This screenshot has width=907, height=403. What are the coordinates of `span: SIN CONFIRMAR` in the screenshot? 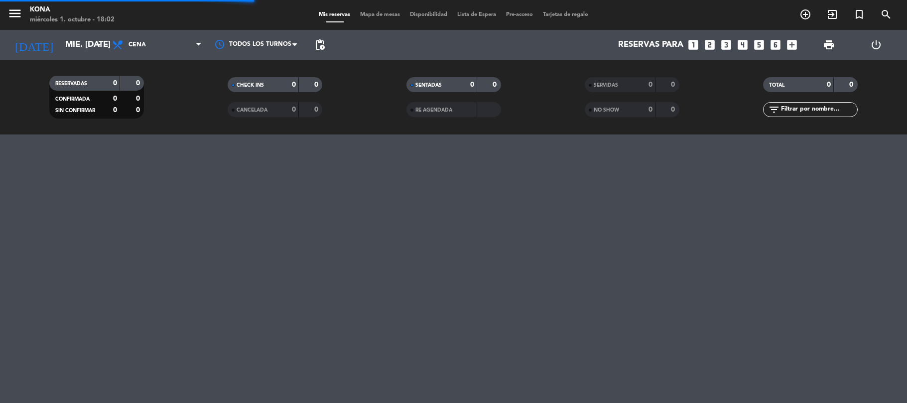 It's located at (75, 111).